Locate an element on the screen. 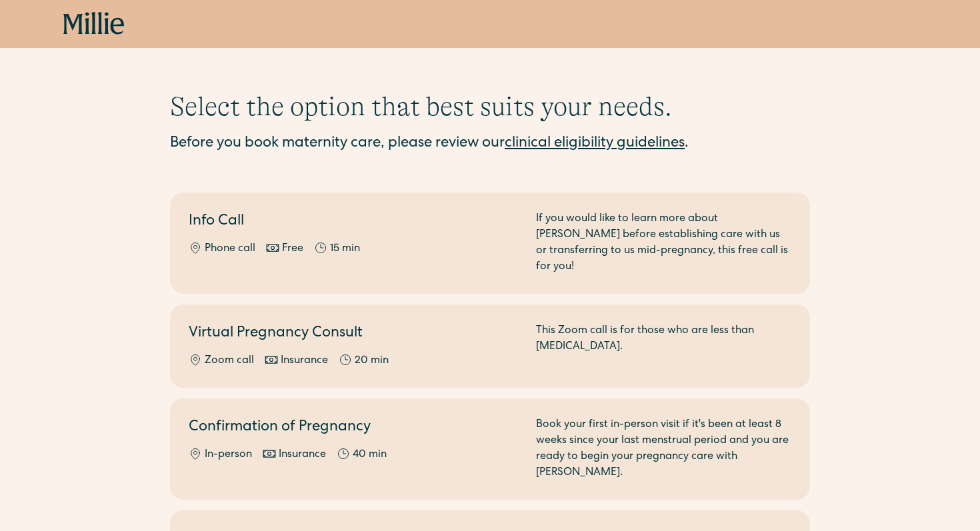 This screenshot has width=980, height=531. div: 40 min is located at coordinates (369, 456).